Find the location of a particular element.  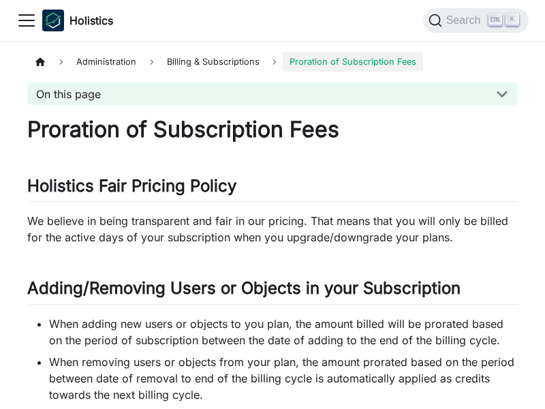

nav: Breadcrumbs is located at coordinates (272, 61).